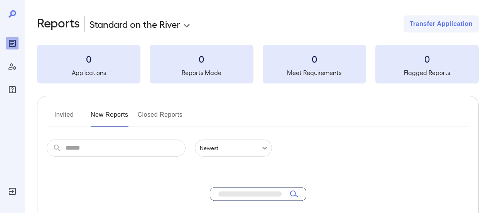  I want to click on button: Transfer Application, so click(441, 24).